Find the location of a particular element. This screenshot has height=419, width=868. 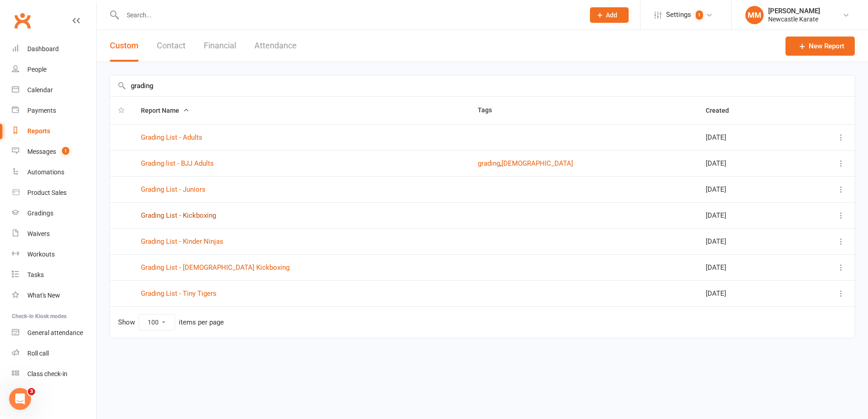

a: Messages 1 is located at coordinates (54, 152).